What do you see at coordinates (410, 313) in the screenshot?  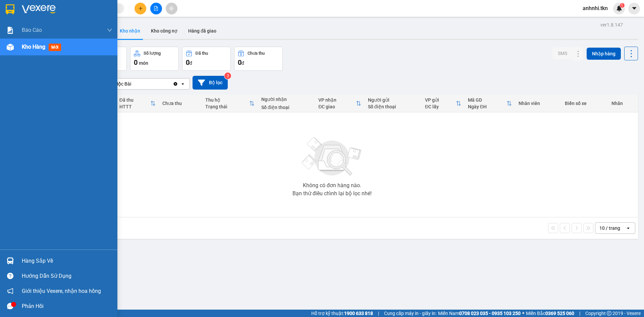 I see `span: Cung cấp máy in - giấy in:` at bounding box center [410, 313].